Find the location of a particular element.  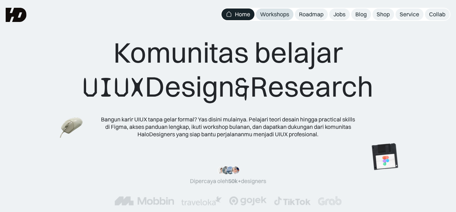

a: Workshops is located at coordinates (275, 14).